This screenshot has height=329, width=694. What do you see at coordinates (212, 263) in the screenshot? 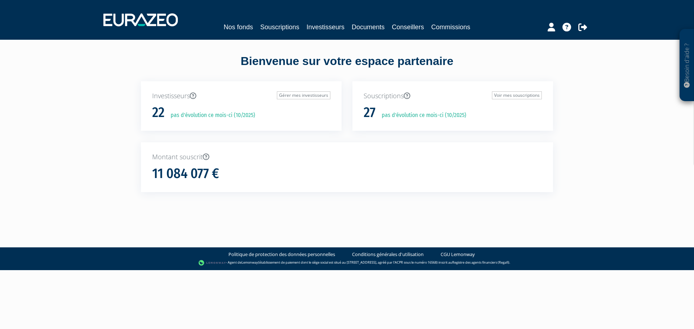
I see `img: logo-lemonway.png` at bounding box center [212, 263].